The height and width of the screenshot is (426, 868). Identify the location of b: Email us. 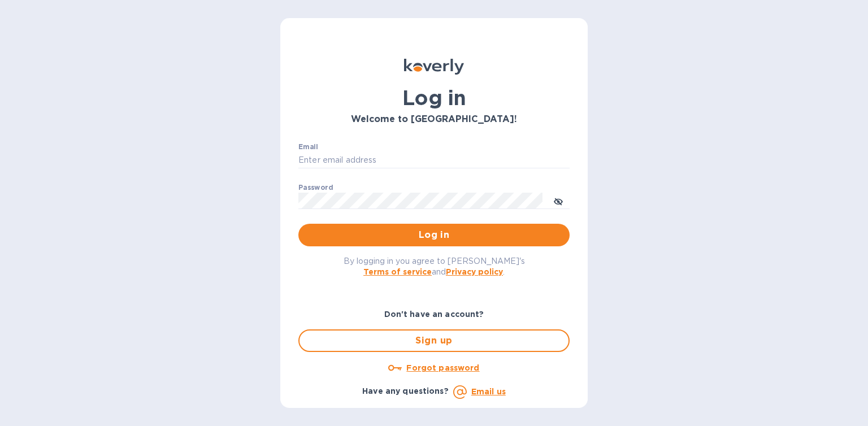
(488, 391).